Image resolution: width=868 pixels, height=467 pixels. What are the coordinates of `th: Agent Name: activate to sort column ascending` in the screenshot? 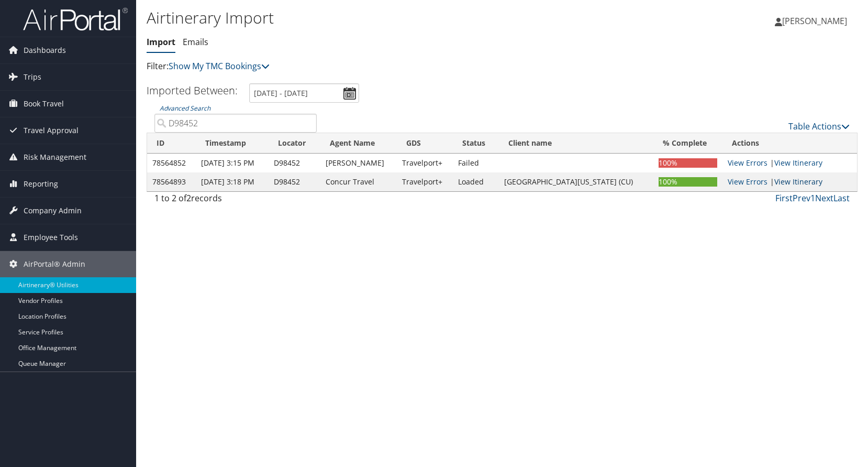 It's located at (358, 143).